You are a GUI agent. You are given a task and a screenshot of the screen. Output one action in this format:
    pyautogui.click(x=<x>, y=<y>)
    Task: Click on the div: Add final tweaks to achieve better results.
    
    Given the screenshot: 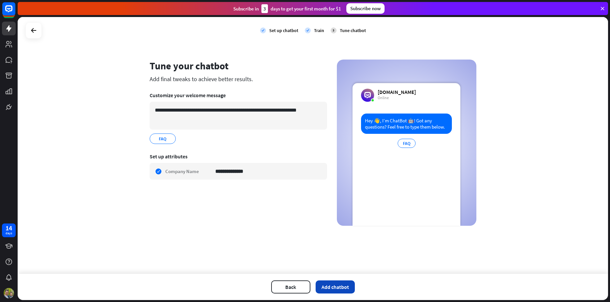 What is the action you would take?
    pyautogui.click(x=238, y=79)
    